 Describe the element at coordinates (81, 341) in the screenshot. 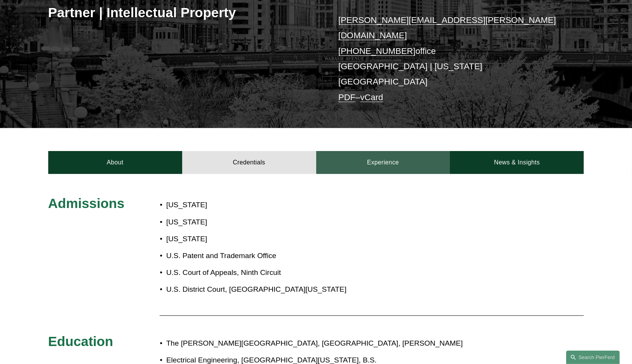

I see `span: Education` at that location.